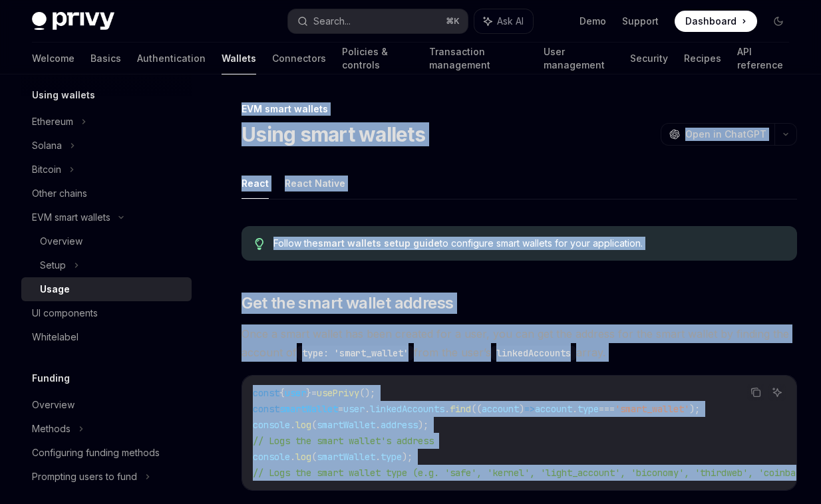 The image size is (821, 504). Describe the element at coordinates (64, 313) in the screenshot. I see `div: UI components` at that location.